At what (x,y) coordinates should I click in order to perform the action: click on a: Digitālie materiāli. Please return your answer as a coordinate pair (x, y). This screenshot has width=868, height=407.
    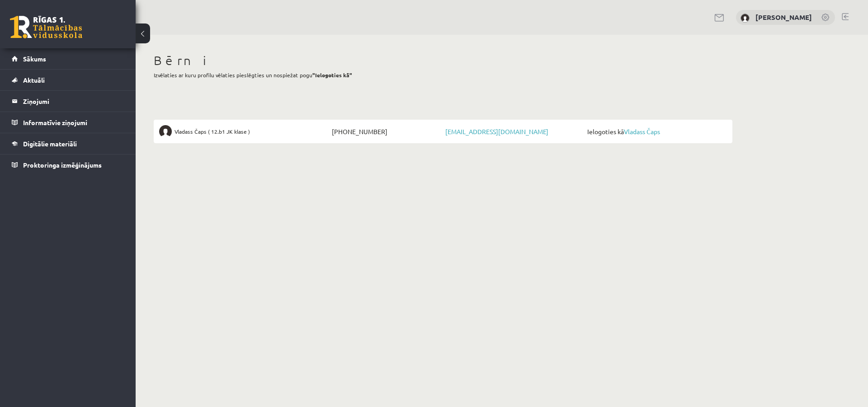
    Looking at the image, I should click on (68, 144).